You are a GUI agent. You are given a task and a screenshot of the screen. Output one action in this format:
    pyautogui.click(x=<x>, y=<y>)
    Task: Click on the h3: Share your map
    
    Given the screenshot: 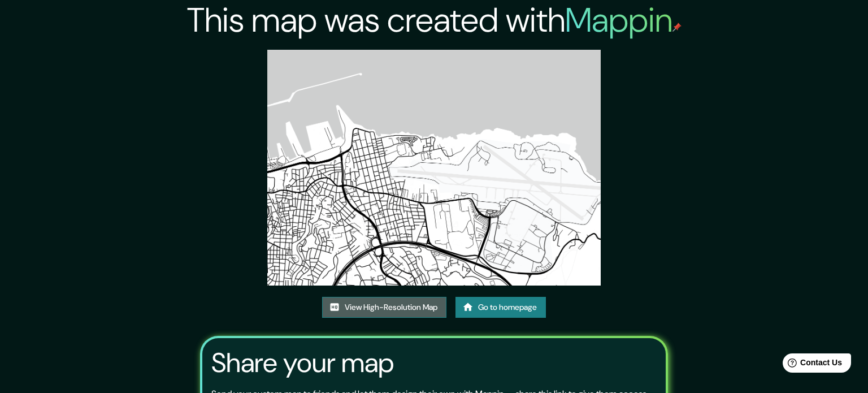 What is the action you would take?
    pyautogui.click(x=302, y=363)
    